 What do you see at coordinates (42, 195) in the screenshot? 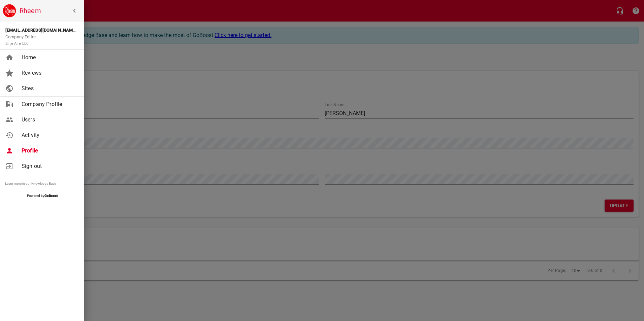
I see `span: Powered by` at bounding box center [42, 195].